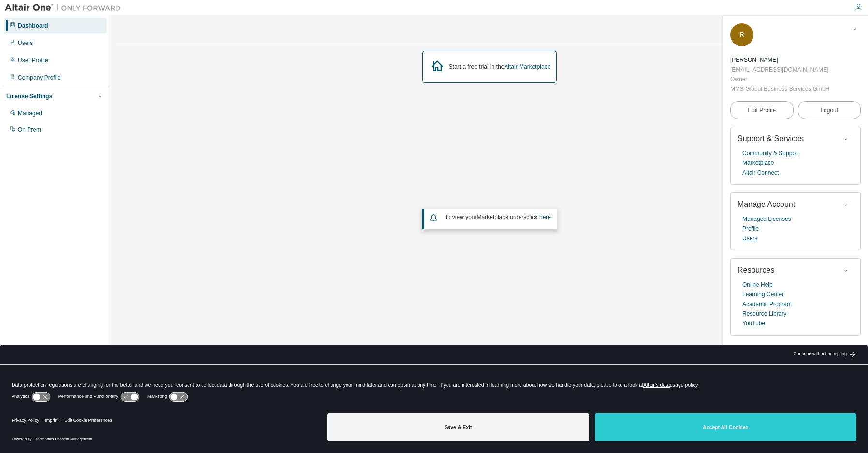 The height and width of the screenshot is (453, 868). I want to click on a: Learning Center, so click(763, 294).